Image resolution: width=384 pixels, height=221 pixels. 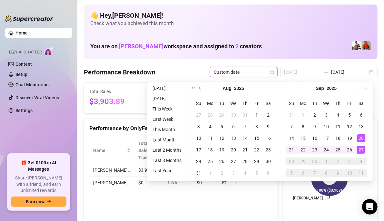 I want to click on td: 2025-08-12, so click(x=222, y=138).